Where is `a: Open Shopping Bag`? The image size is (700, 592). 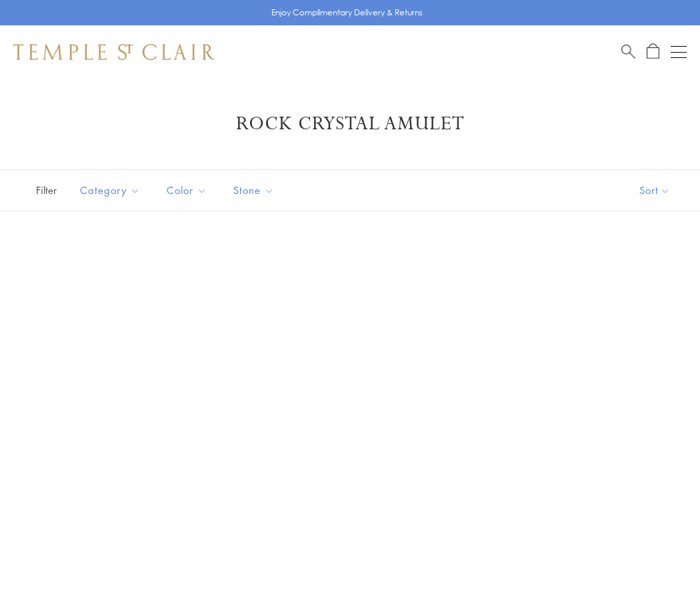
a: Open Shopping Bag is located at coordinates (653, 51).